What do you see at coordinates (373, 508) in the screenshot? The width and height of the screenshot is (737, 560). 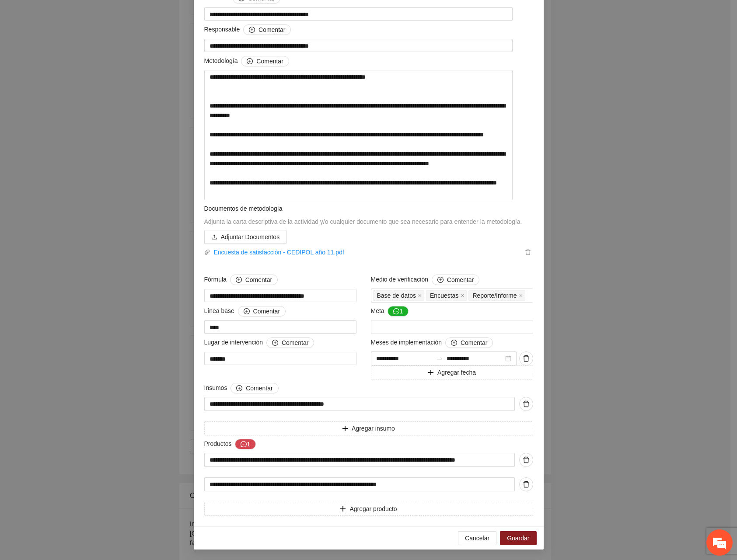 I see `span: Agregar producto` at bounding box center [373, 508].